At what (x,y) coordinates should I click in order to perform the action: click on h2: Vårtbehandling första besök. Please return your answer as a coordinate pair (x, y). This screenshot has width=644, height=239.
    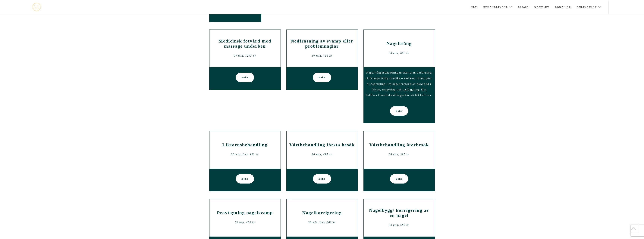
    Looking at the image, I should click on (322, 145).